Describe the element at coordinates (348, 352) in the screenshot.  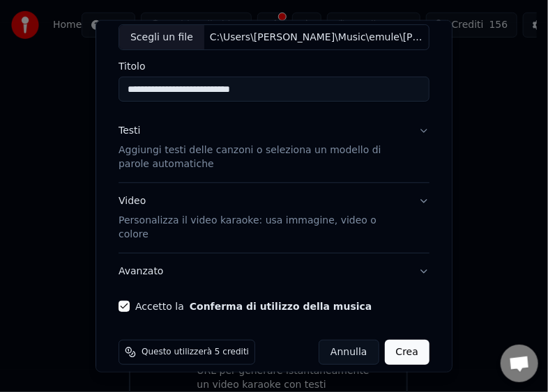
I see `button: Annulla` at that location.